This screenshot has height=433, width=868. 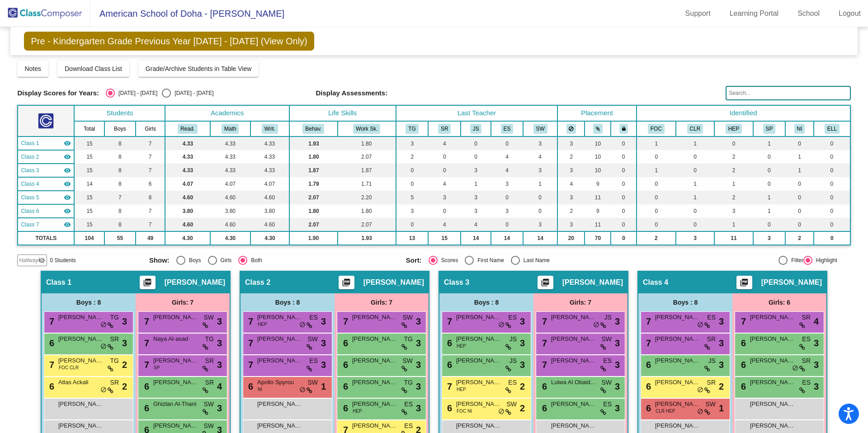 What do you see at coordinates (150, 184) in the screenshot?
I see `td: 6` at bounding box center [150, 184].